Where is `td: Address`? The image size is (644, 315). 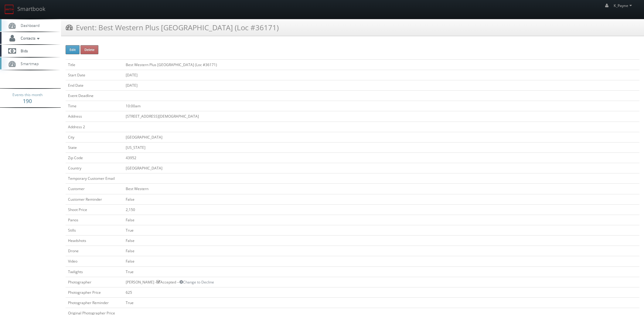 td: Address is located at coordinates (95, 116).